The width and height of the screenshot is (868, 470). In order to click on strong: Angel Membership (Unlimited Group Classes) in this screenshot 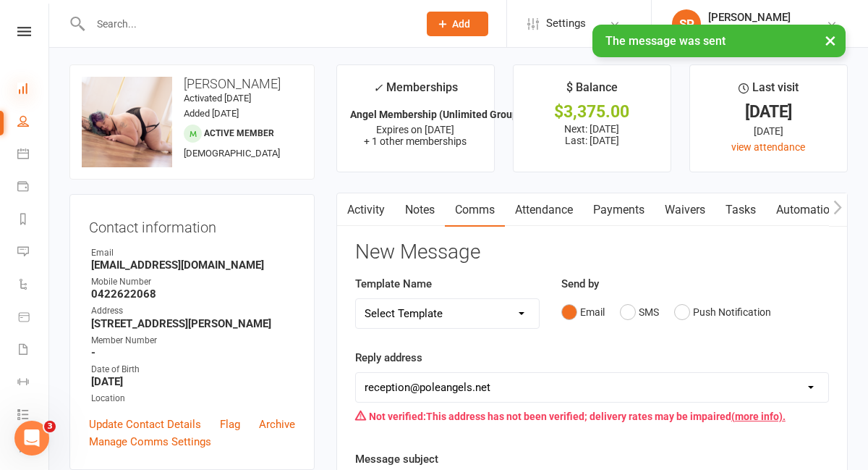, I will do `click(455, 114)`.